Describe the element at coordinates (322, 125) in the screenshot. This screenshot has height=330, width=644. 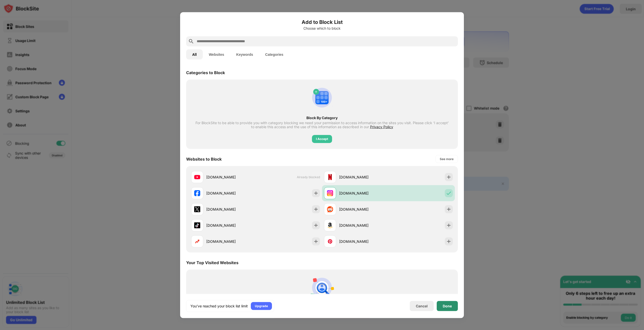
I see `div: For BlockSite to be able to provide you with category blocking we need your permission to access ...` at that location.